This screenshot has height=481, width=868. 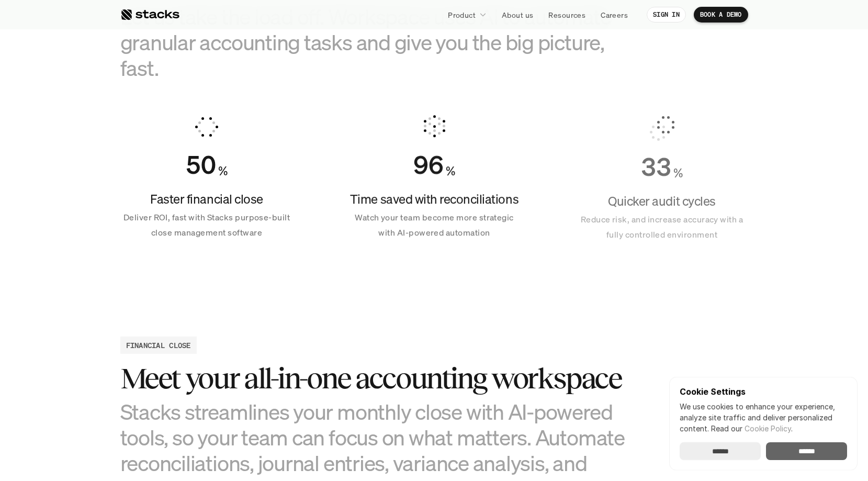 What do you see at coordinates (207, 225) in the screenshot?
I see `p: Deliver ROI, fast with Stacks purpose-built close management software` at bounding box center [207, 225].